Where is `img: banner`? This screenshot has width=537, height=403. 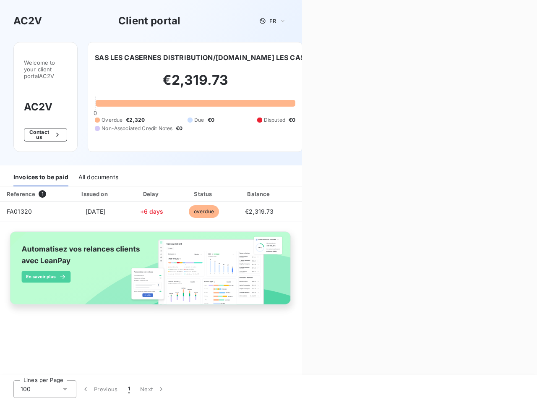 img: banner is located at coordinates (151, 272).